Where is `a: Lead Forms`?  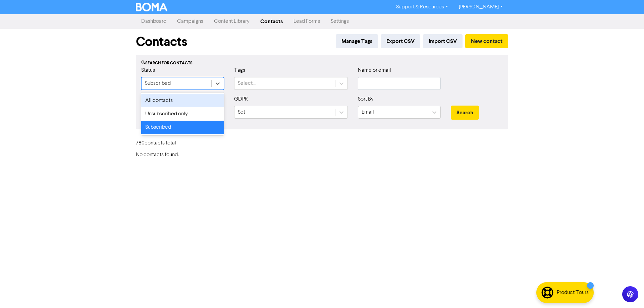
a: Lead Forms is located at coordinates (307, 21).